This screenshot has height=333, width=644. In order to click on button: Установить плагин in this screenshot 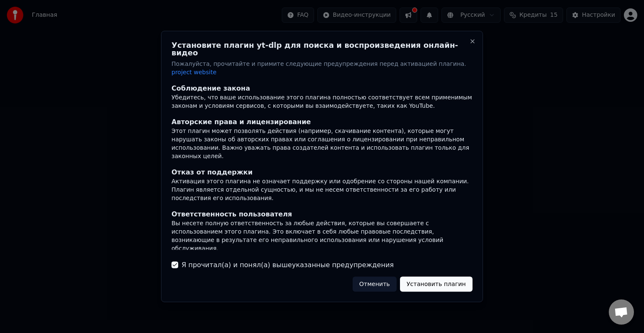, I will do `click(436, 284)`.